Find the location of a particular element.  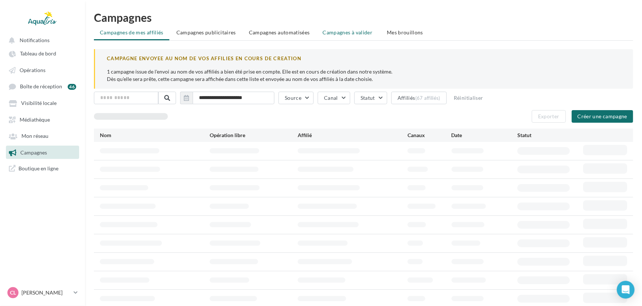

span: Médiathèque is located at coordinates (35, 119).